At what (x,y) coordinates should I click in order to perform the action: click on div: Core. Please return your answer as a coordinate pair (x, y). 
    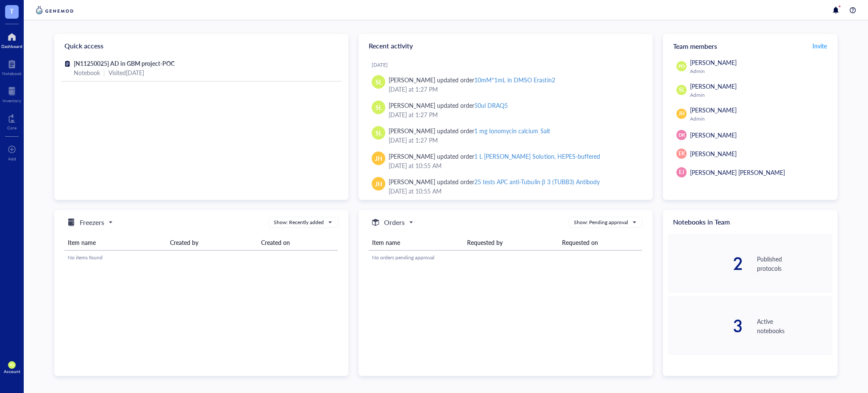
    Looking at the image, I should click on (12, 128).